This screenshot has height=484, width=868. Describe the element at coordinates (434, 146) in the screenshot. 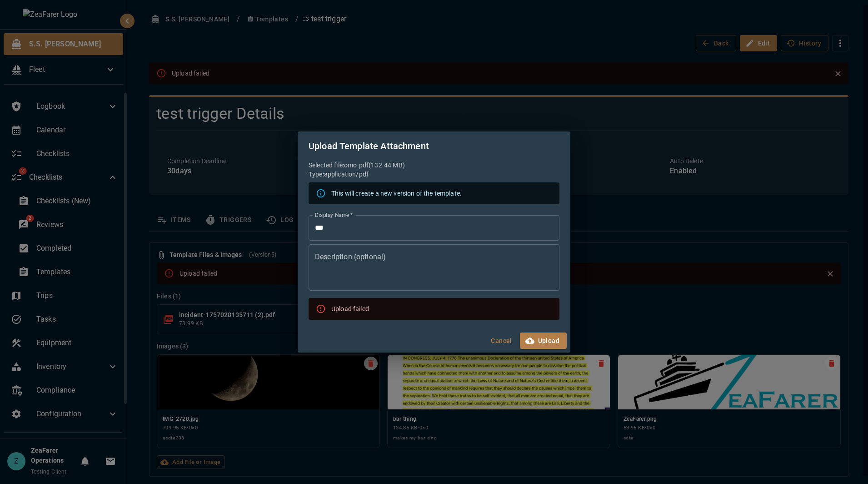

I see `h2: Upload Template Attachment` at that location.